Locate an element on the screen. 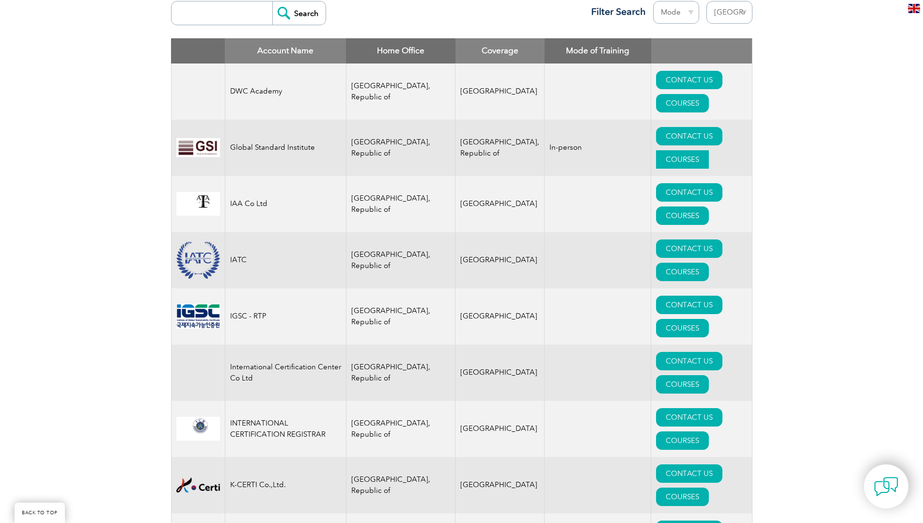  td: International Certification Center Co Ltd is located at coordinates (285, 373).